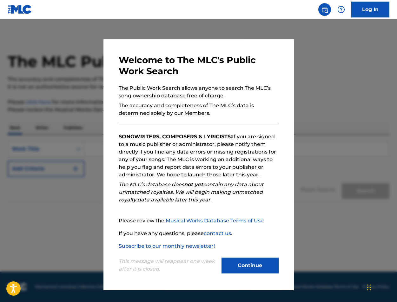 The height and width of the screenshot is (302, 397). Describe the element at coordinates (167, 246) in the screenshot. I see `a: Subscribe to our monthly newsletter!` at that location.